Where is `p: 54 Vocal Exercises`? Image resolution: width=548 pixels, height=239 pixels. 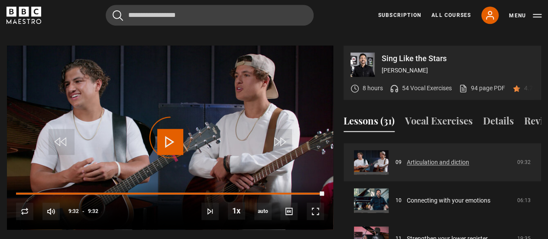 p: 54 Vocal Exercises is located at coordinates (427, 88).